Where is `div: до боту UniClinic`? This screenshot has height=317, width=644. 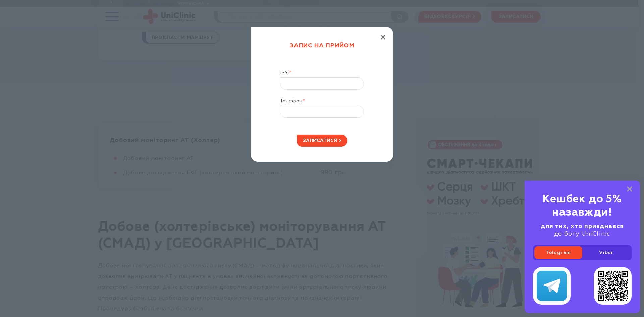 div: до боту UniClinic is located at coordinates (582, 230).